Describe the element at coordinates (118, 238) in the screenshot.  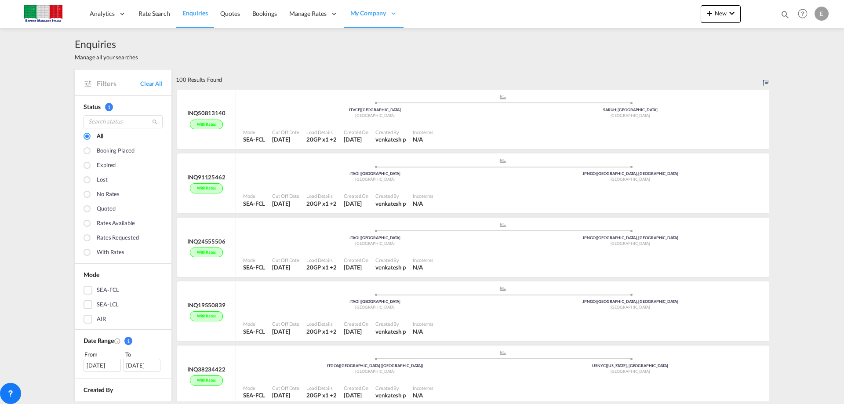
I see `div: Rates Requested` at that location.